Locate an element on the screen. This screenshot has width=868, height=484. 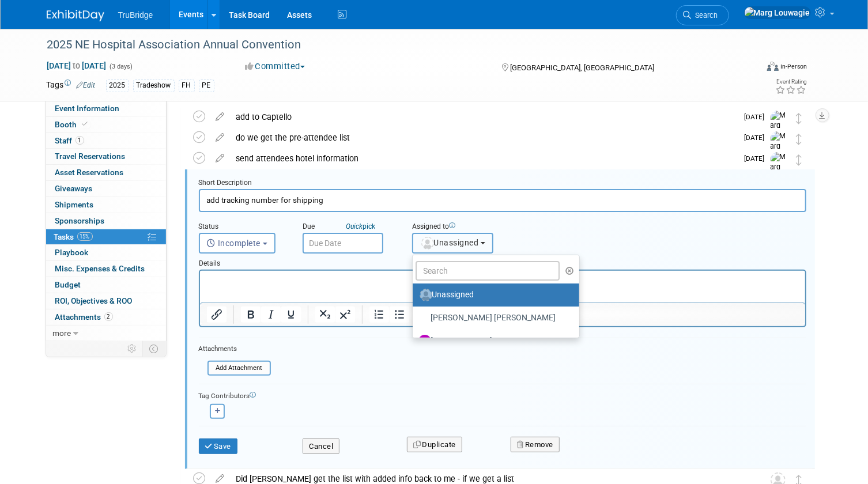
div: send attendees hotel information is located at coordinates (484, 158).